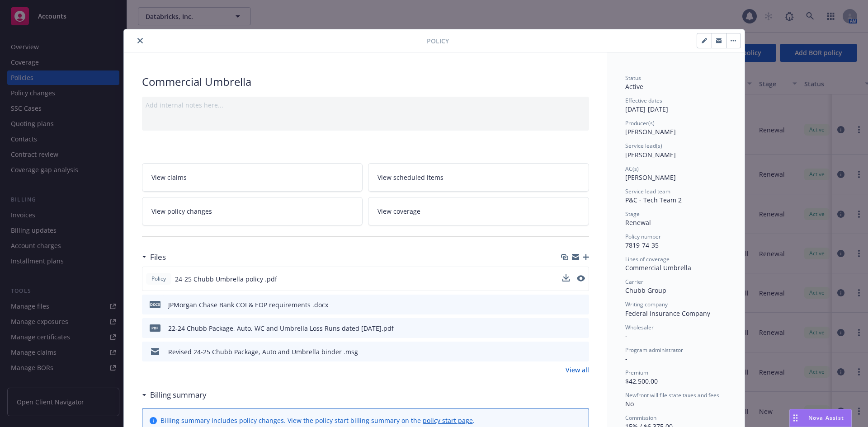 The image size is (868, 427). I want to click on span: AC(s), so click(632, 169).